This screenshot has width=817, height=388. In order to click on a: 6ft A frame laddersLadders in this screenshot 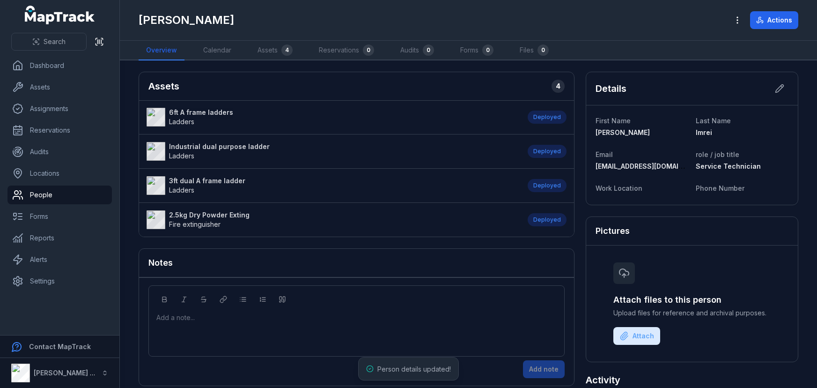, I will do `click(332, 117)`.